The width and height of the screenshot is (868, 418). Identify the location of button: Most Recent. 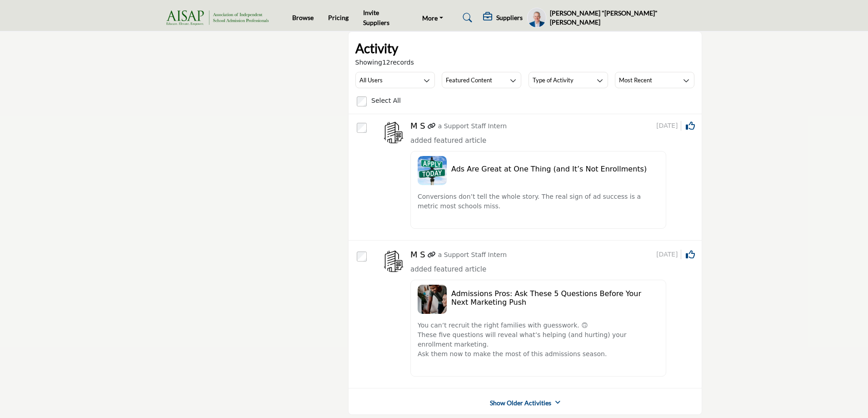
(654, 80).